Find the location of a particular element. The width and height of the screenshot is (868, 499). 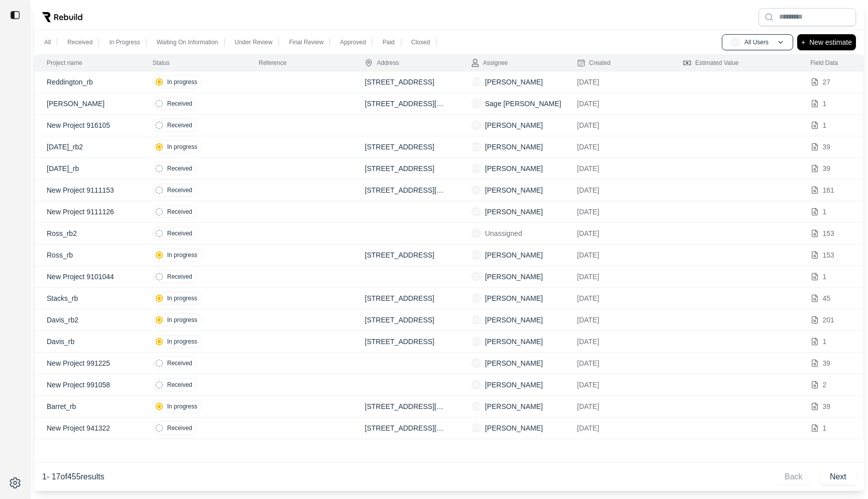

p: Barret_rb is located at coordinates (88, 406).